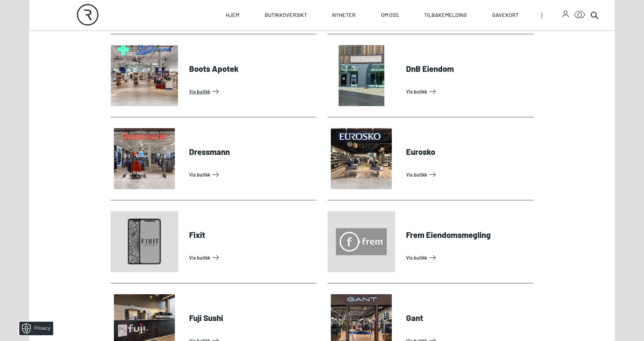  I want to click on a: Vis Butikk: Boots Apotek, so click(252, 92).